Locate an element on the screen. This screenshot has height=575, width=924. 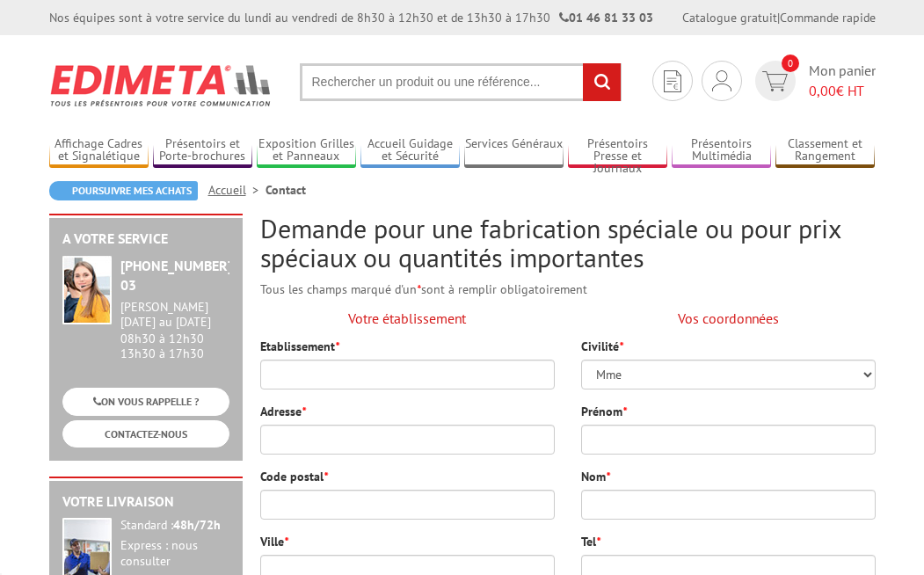
a: Catalogue gratuit is located at coordinates (730, 17).